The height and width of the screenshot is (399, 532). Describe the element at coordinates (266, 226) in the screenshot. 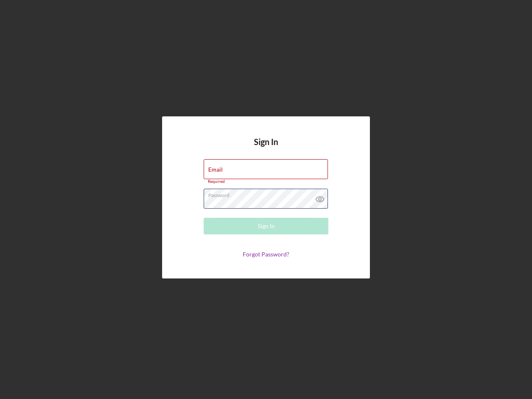

I see `div: Sign In` at that location.